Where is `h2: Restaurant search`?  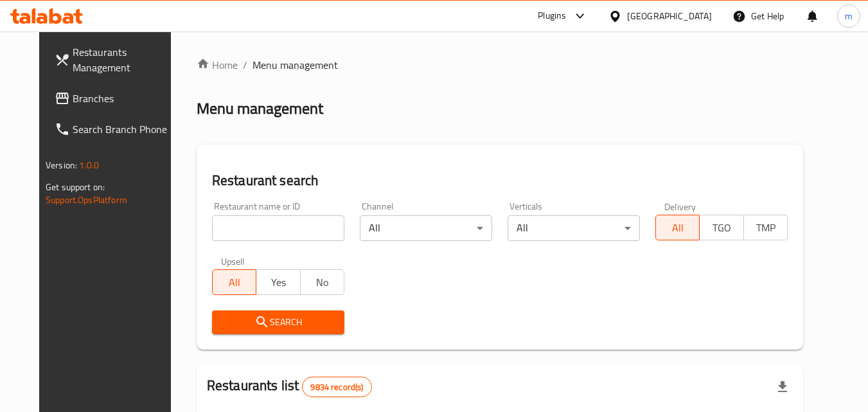 h2: Restaurant search is located at coordinates (500, 180).